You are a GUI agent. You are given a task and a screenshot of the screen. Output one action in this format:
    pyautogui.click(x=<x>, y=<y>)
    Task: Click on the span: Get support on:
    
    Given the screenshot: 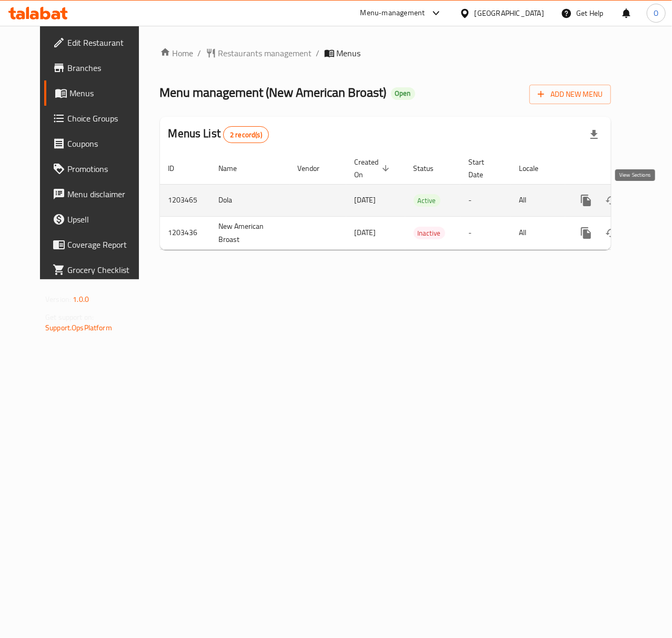 What is the action you would take?
    pyautogui.click(x=69, y=318)
    